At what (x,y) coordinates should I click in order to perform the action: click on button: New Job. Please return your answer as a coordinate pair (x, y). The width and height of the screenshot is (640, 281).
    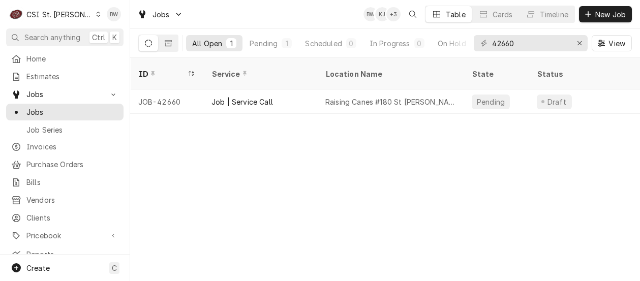
    Looking at the image, I should click on (606, 14).